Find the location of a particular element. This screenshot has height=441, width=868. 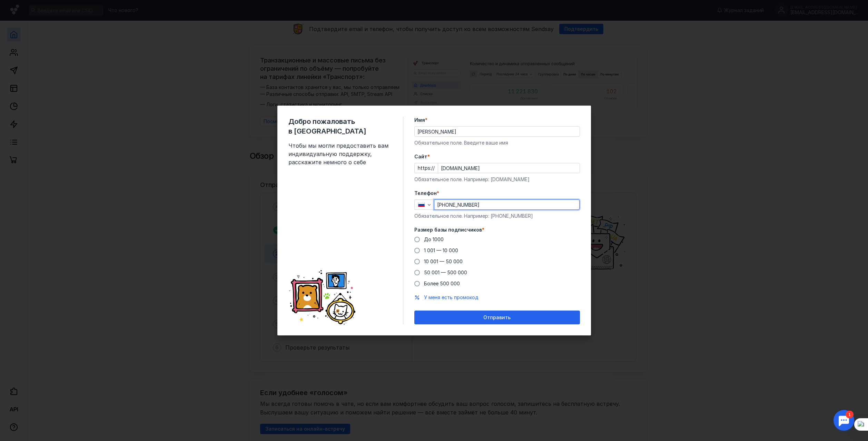

button: У меня есть промокод is located at coordinates (451, 298).